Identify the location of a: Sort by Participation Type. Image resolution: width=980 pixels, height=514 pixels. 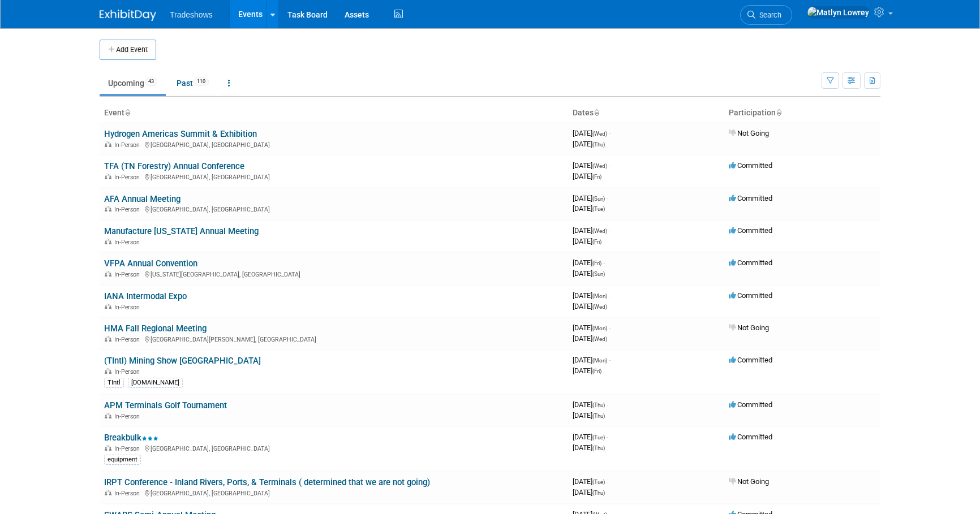
(778, 112).